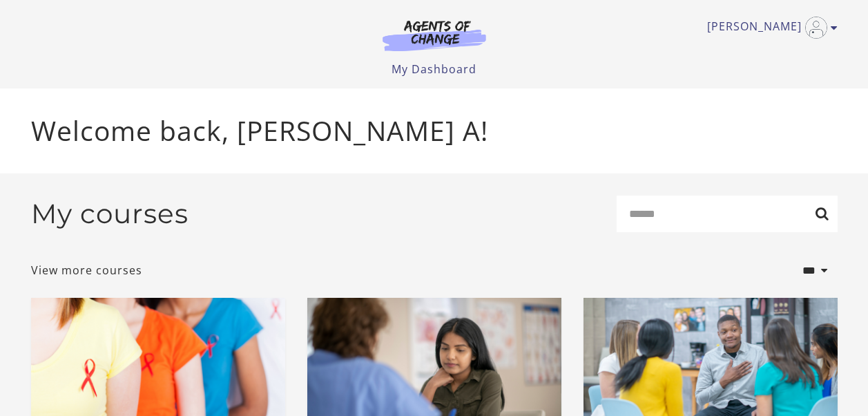 The image size is (868, 416). Describe the element at coordinates (110, 213) in the screenshot. I see `h2: My courses` at that location.